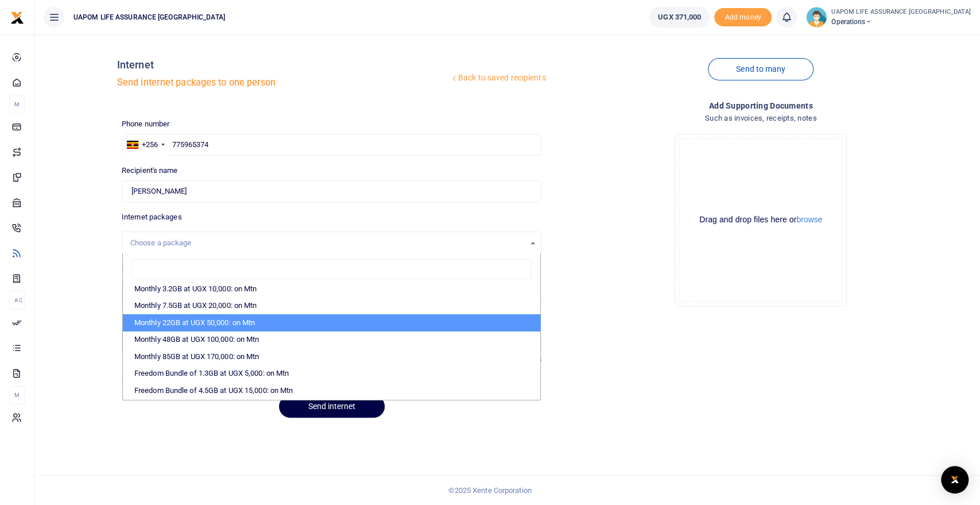 The image size is (980, 505). What do you see at coordinates (761, 106) in the screenshot?
I see `h4: Add supporting Documents` at bounding box center [761, 106].